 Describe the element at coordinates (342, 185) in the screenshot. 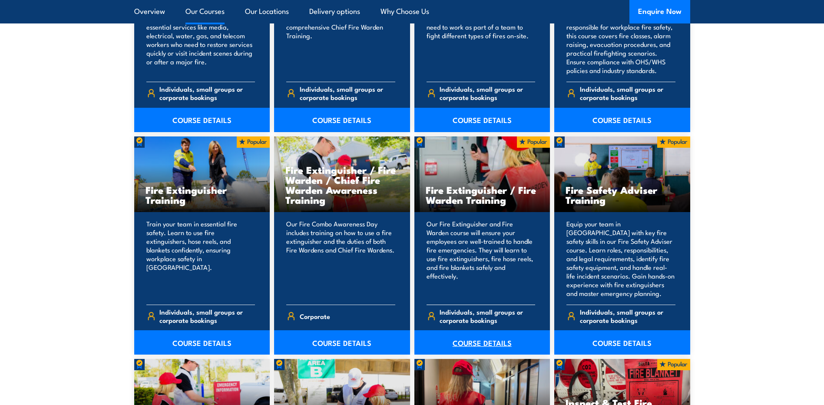

I see `h3: Fire Extinguisher / Fire Warden / Chief Fire Warden Awareness Training` at that location.